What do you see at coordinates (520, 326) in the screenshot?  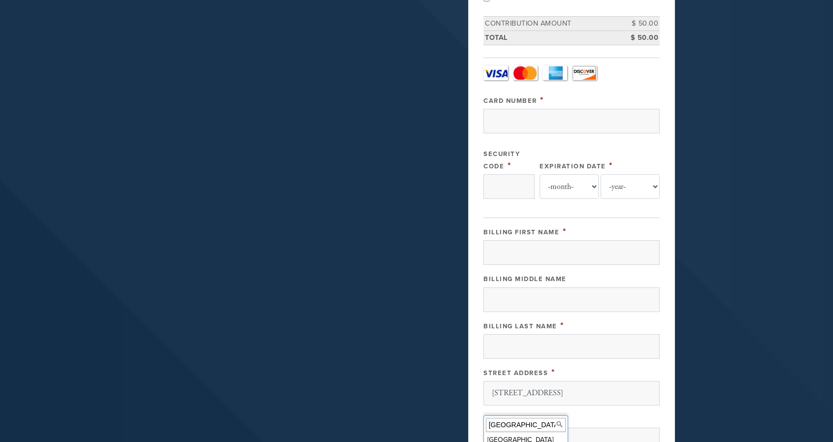 I see `label: Billing Last Name` at bounding box center [520, 326].